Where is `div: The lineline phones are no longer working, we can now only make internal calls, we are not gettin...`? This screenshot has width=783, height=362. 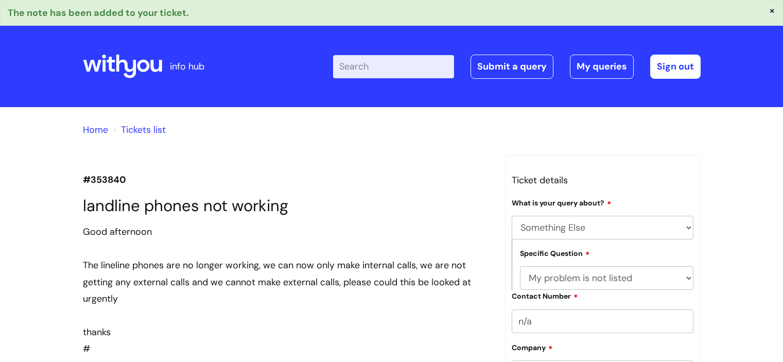
div: The lineline phones are no longer working, we can now only make internal calls, we are not gettin... is located at coordinates (286, 282).